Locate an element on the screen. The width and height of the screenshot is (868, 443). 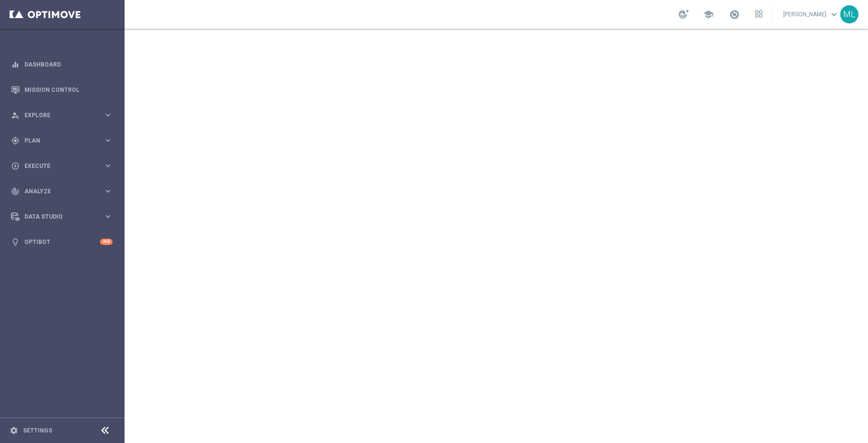
div: track_changes Analyze keyboard_arrow_right is located at coordinates (61, 191).